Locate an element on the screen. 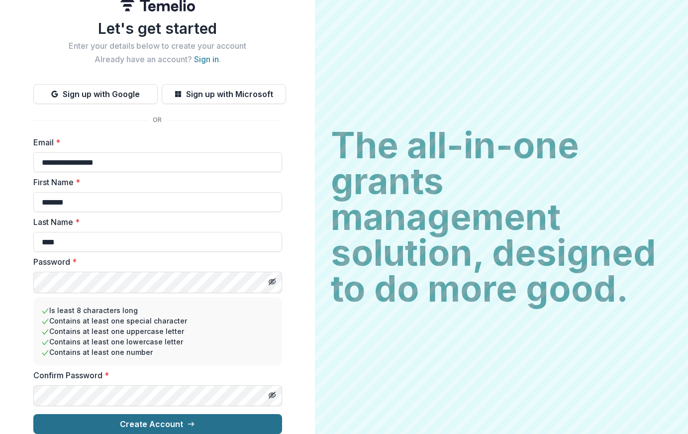 This screenshot has height=434, width=688. h2: Already have an account? . is located at coordinates (158, 59).